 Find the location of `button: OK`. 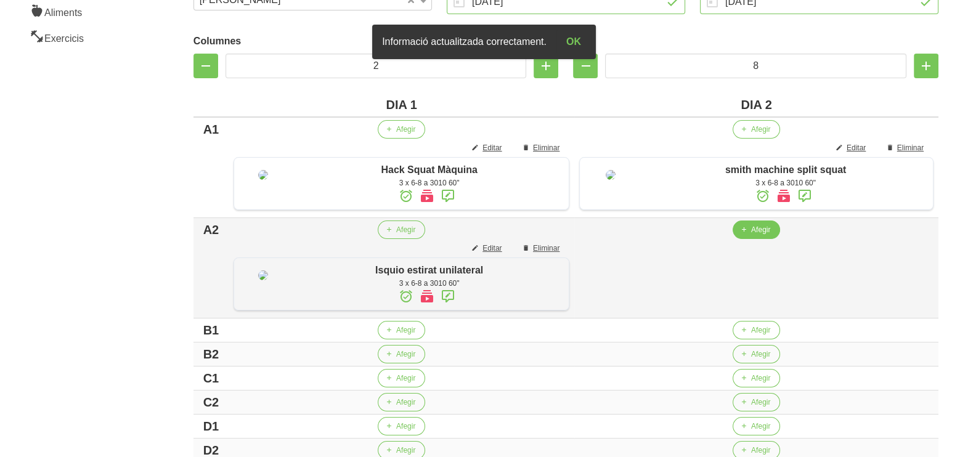

button: OK is located at coordinates (574, 42).